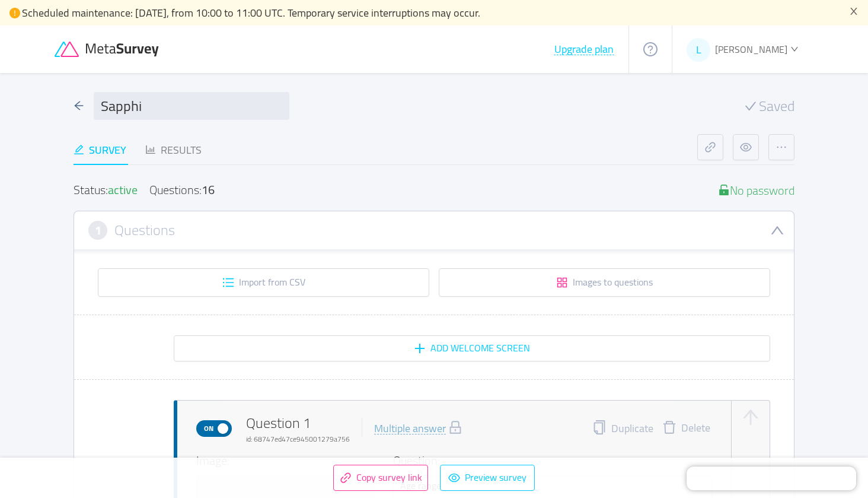 Image resolution: width=868 pixels, height=498 pixels. What do you see at coordinates (746, 147) in the screenshot?
I see `button: icon: eye` at bounding box center [746, 147].